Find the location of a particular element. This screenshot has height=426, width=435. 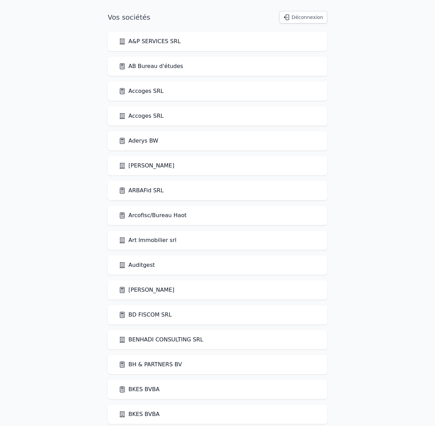

button: Déconnexion is located at coordinates (303, 17).